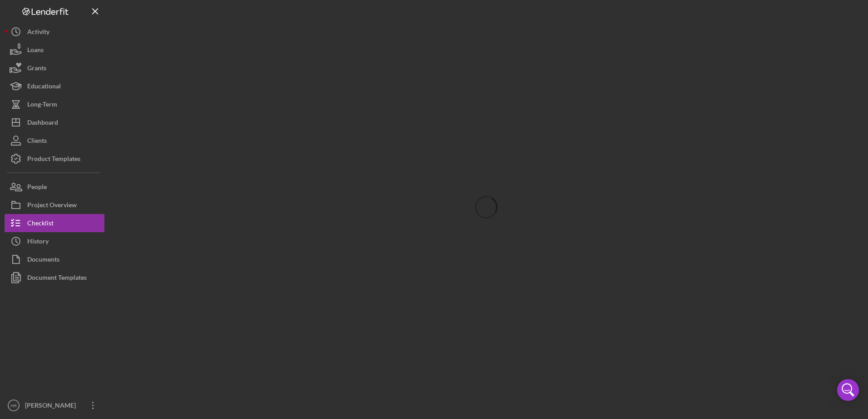  I want to click on div: Documents, so click(43, 260).